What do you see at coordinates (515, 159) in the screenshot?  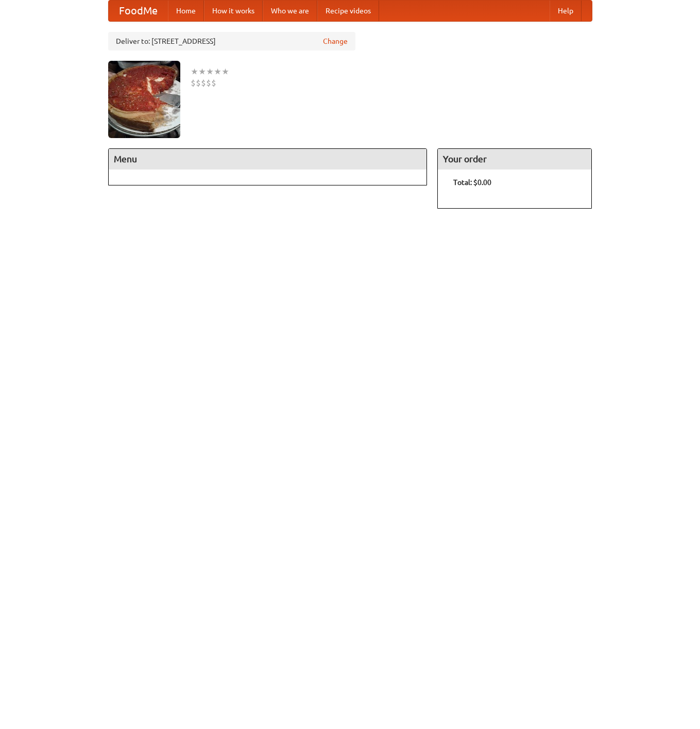 I see `h4: Your order` at bounding box center [515, 159].